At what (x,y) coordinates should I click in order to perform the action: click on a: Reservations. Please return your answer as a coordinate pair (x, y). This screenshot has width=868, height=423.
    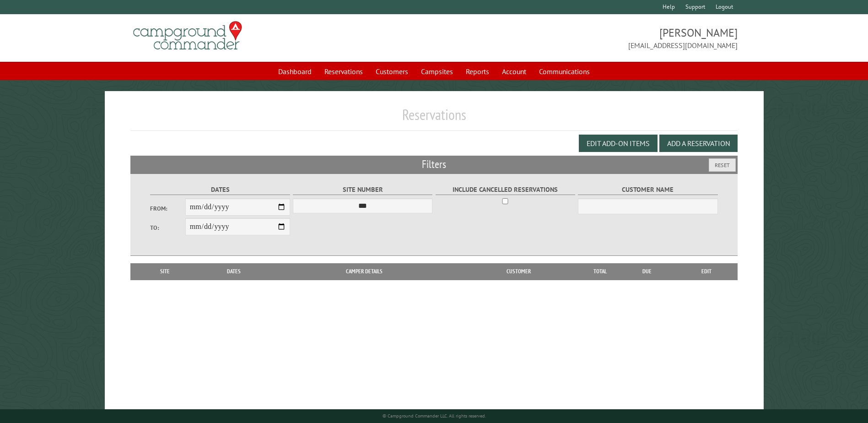
    Looking at the image, I should click on (344, 71).